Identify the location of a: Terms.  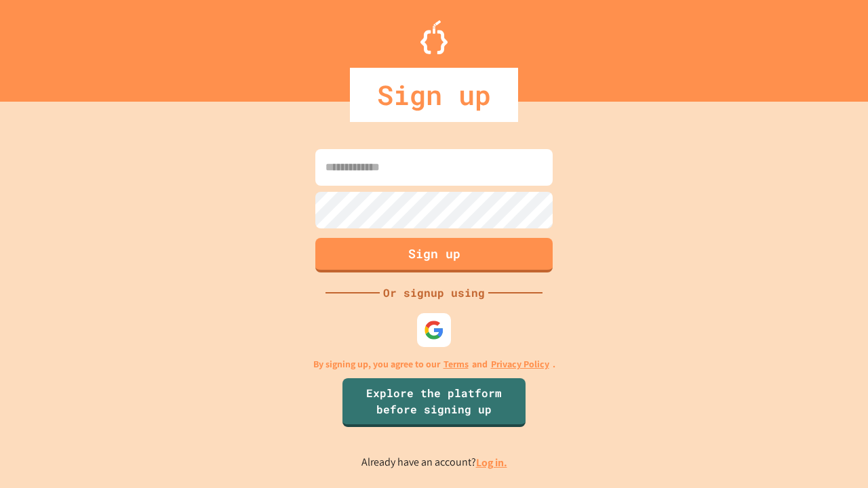
(456, 364).